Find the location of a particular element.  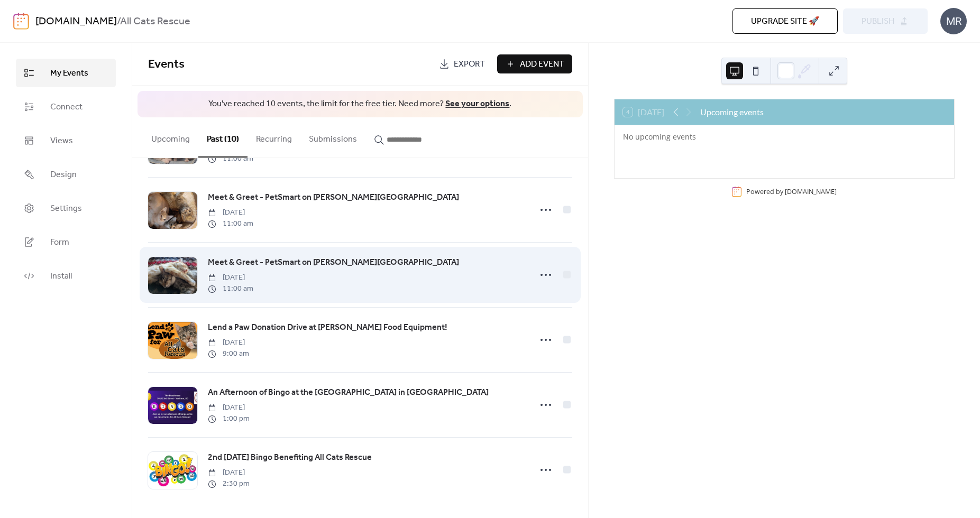

button: Recurring is located at coordinates (274, 137).